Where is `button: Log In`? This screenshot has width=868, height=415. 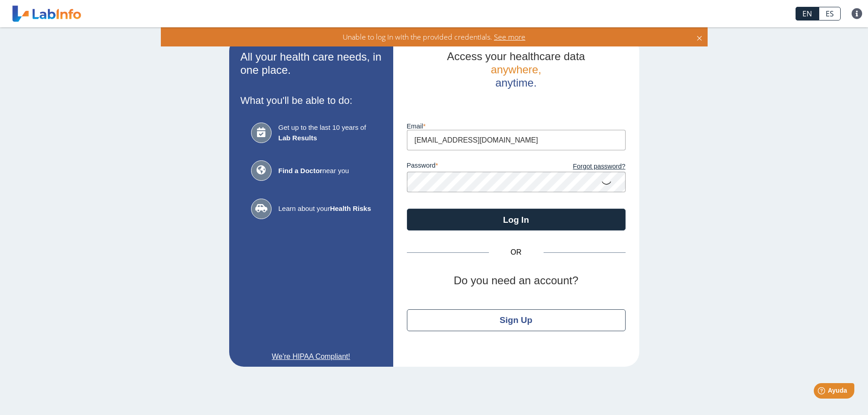
button: Log In is located at coordinates (516, 219).